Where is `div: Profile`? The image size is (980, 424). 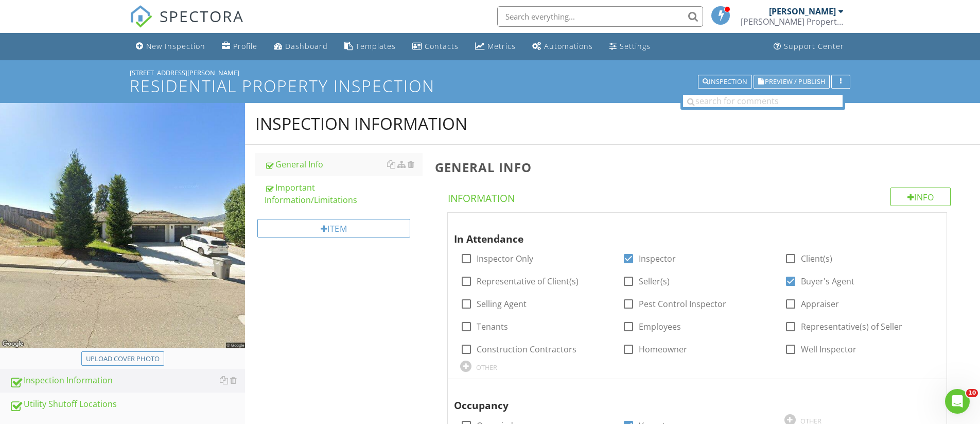
div: Profile is located at coordinates (245, 46).